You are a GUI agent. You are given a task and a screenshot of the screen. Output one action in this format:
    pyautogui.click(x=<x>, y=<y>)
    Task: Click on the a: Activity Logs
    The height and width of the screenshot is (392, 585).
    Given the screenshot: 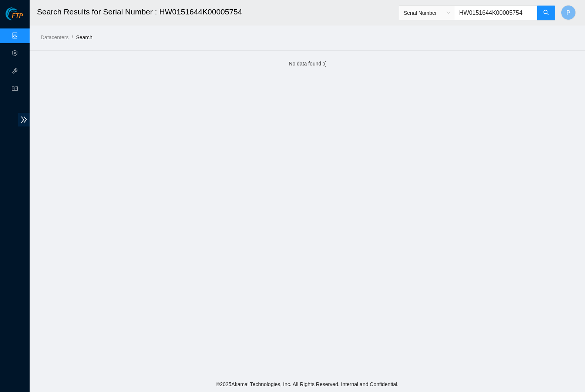 What is the action you would take?
    pyautogui.click(x=36, y=54)
    